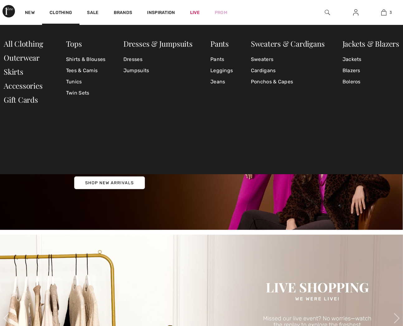 The image size is (403, 326). What do you see at coordinates (355, 12) in the screenshot?
I see `a: Sign In` at bounding box center [355, 12].